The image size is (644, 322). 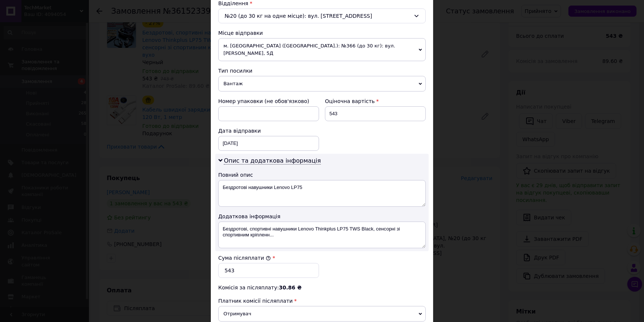 I want to click on div: Дата відправки, so click(x=269, y=131).